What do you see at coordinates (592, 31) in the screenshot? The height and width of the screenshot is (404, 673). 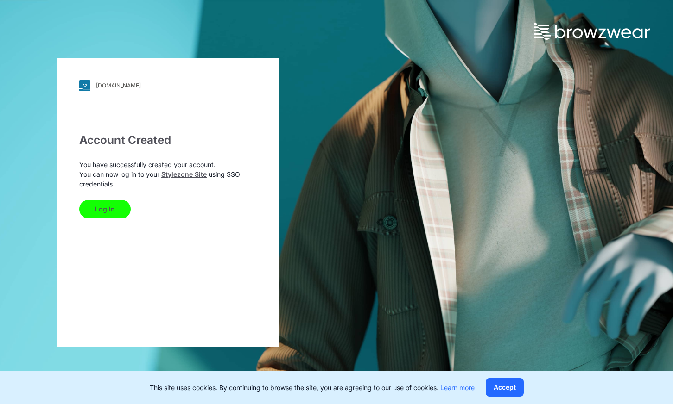 I see `img: browzwear-logo.73288ffb.svg` at bounding box center [592, 31].